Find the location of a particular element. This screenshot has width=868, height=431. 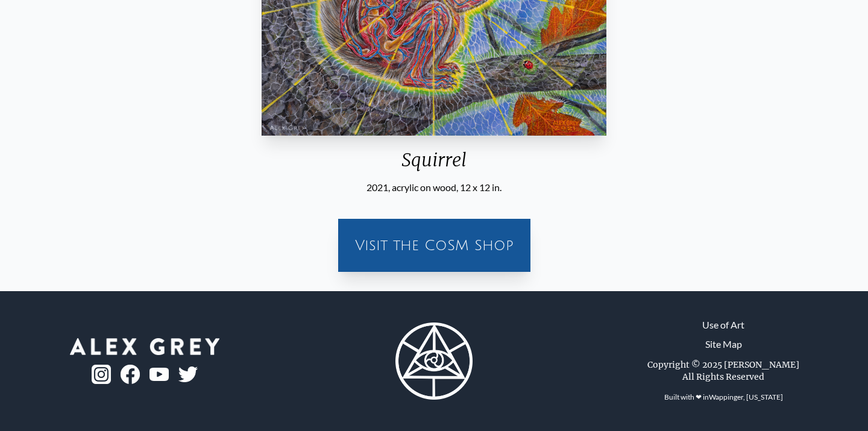

img: fb-logo.png is located at coordinates (130, 374).